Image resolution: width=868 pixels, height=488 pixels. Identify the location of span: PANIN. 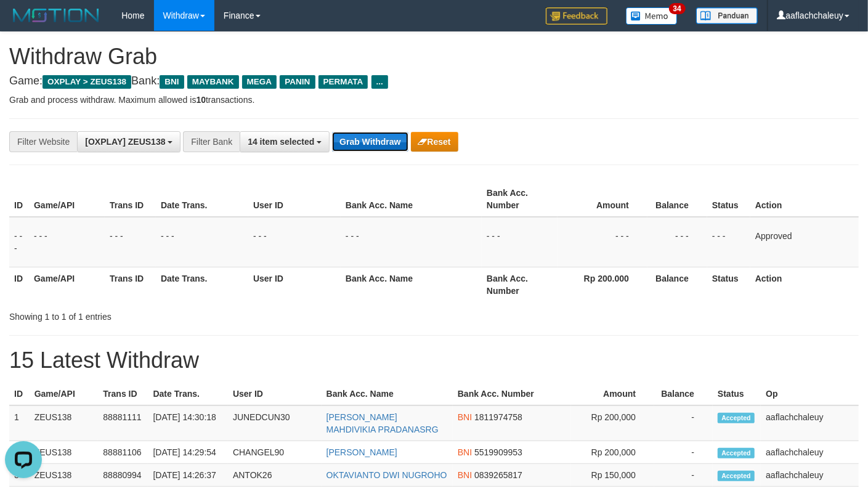
(297, 82).